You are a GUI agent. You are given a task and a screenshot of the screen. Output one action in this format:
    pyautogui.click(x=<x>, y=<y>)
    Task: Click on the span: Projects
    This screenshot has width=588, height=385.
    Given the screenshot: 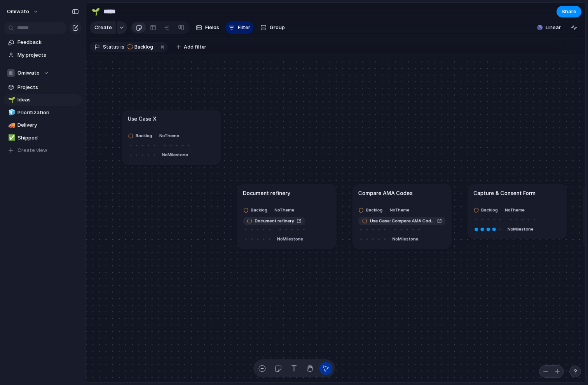 What is the action you would take?
    pyautogui.click(x=48, y=87)
    